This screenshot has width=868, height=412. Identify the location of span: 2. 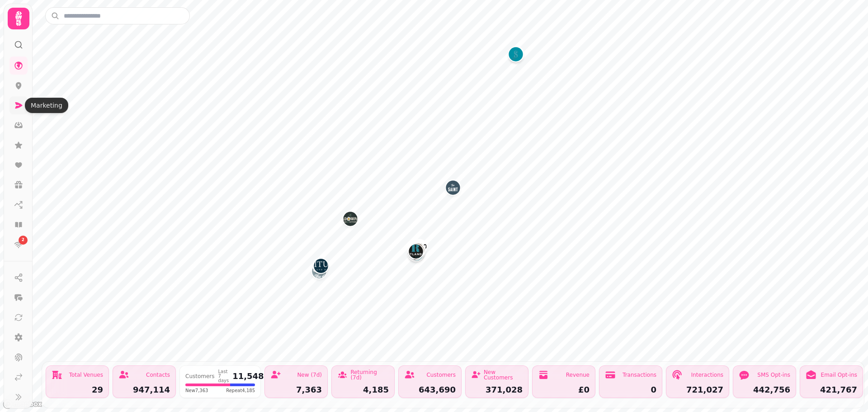
(23, 240).